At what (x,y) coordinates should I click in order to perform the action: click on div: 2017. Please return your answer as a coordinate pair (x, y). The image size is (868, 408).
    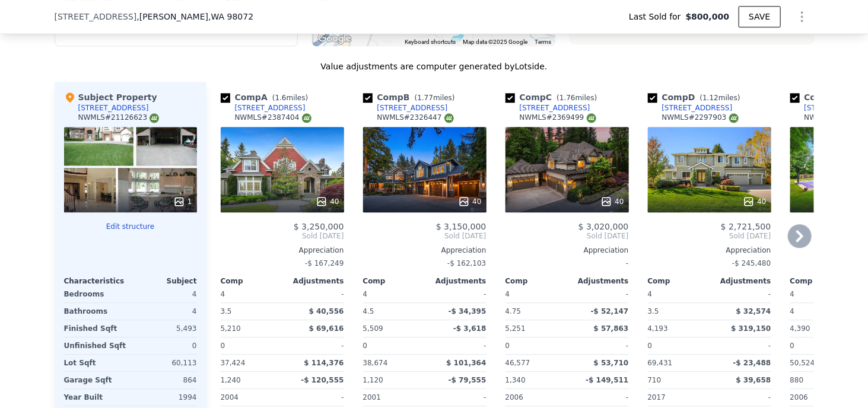
    Looking at the image, I should click on (677, 398).